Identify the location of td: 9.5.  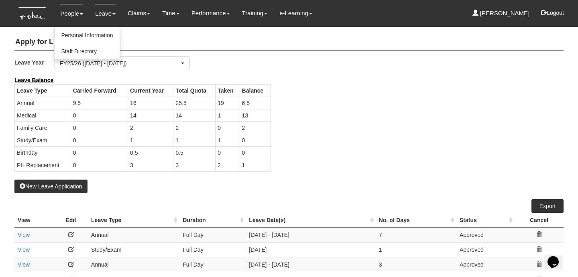
(99, 103).